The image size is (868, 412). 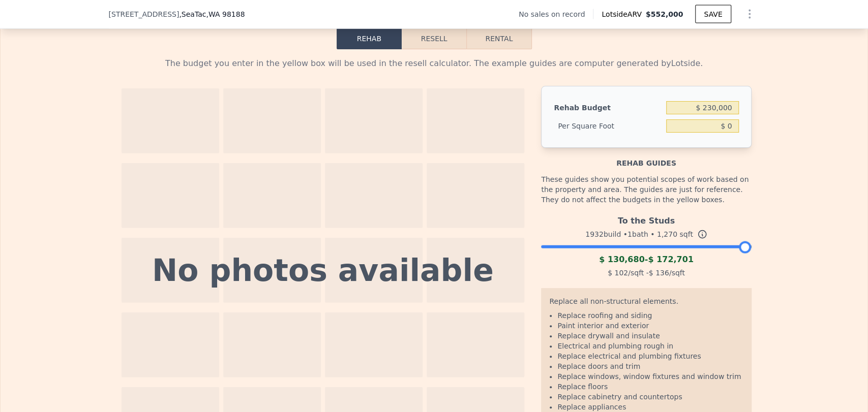 I want to click on span: , SeaTac, so click(x=211, y=14).